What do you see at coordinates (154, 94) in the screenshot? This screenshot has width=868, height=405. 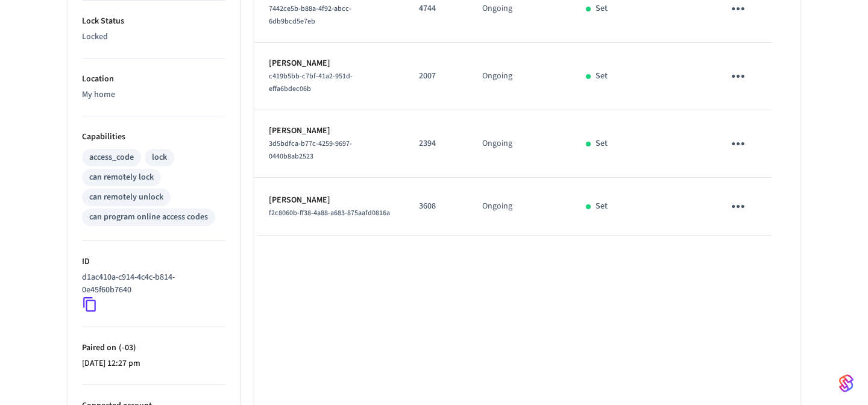 I see `p: My home` at bounding box center [154, 94].